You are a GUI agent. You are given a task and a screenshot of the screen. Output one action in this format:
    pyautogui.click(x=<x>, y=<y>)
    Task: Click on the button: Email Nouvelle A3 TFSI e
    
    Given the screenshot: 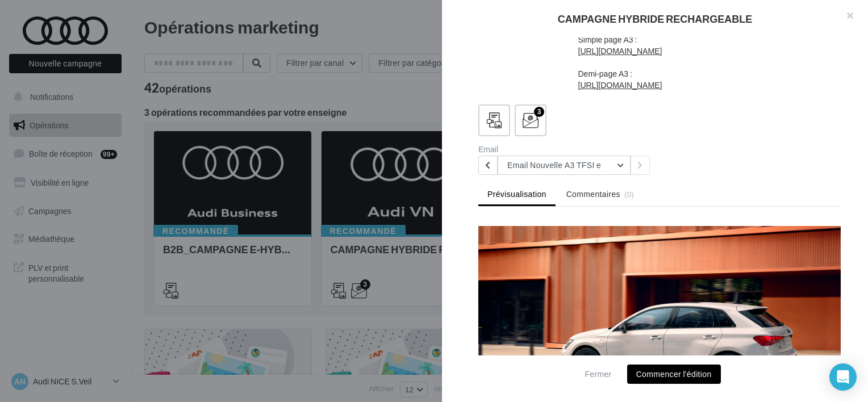 What is the action you would take?
    pyautogui.click(x=564, y=165)
    